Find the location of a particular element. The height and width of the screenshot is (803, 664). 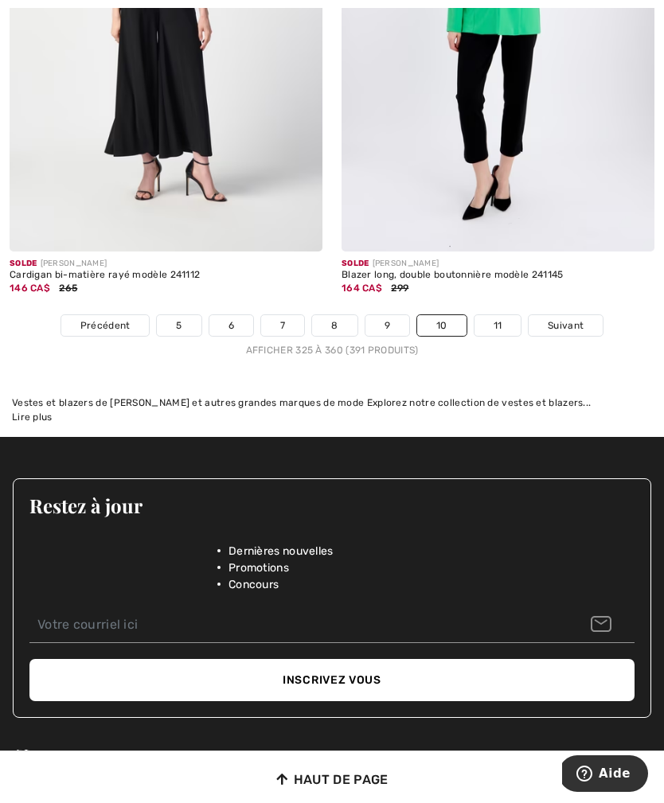

div: Blazer long, double boutonnière modèle 241145 is located at coordinates (498, 275).